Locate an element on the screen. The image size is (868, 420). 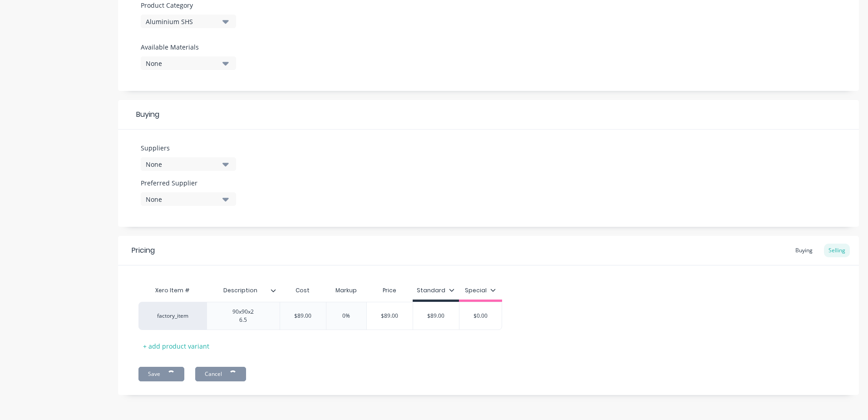
div: Aluminium SHS is located at coordinates (182, 21).